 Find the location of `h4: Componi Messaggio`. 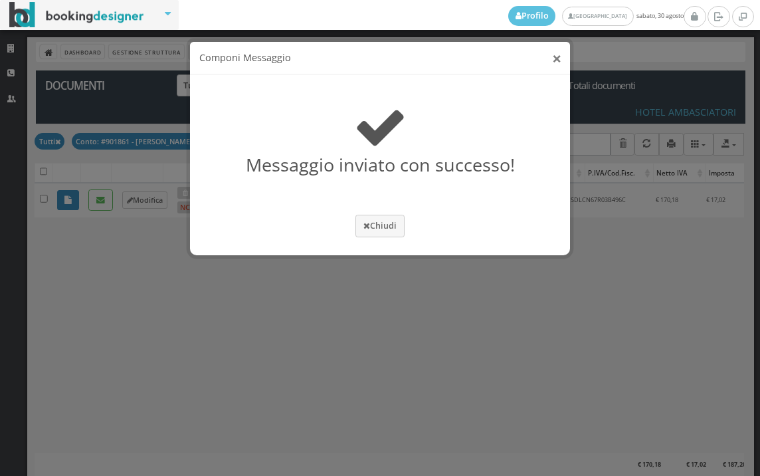

h4: Componi Messaggio is located at coordinates (380, 58).